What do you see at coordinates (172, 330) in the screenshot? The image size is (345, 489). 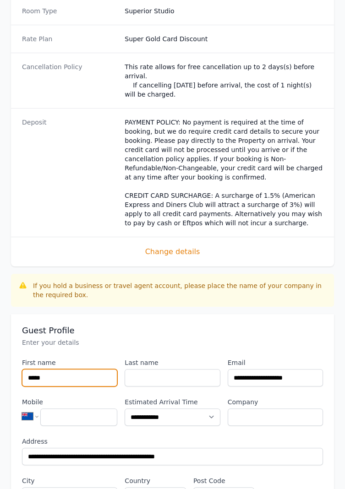 I see `h3: Guest Profile` at bounding box center [172, 330].